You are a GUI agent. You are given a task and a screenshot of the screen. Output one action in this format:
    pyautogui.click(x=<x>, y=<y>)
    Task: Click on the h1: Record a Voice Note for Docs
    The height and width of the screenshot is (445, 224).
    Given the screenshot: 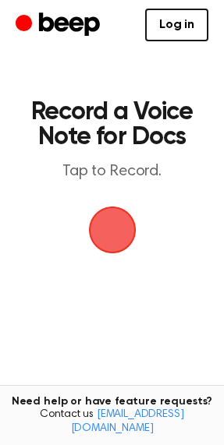 What is the action you would take?
    pyautogui.click(x=111, y=125)
    